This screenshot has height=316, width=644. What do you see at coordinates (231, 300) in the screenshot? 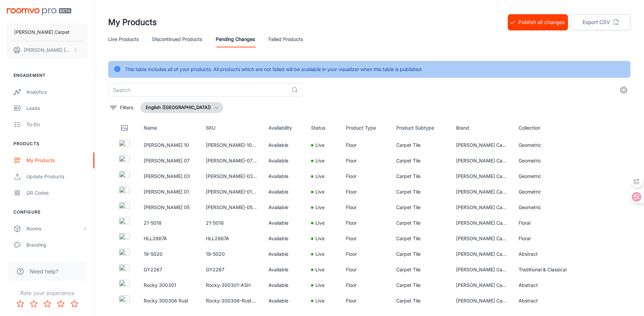
I see `td: Rocky-300306-Rust-ASH` at bounding box center [231, 300].